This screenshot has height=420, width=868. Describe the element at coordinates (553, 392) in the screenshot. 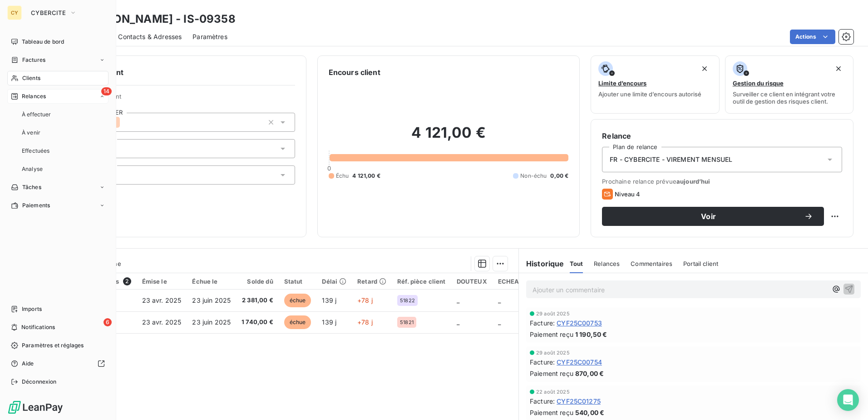

I see `span: 22 août 2025` at that location.